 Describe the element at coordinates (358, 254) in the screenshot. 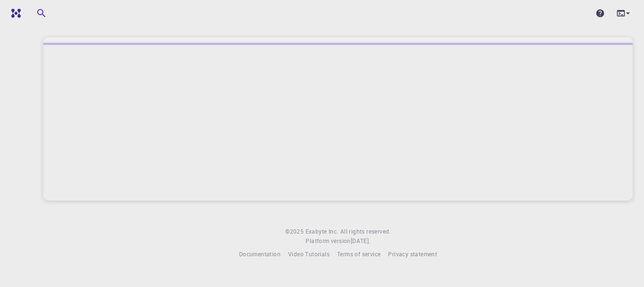

I see `a: Terms of service` at that location.